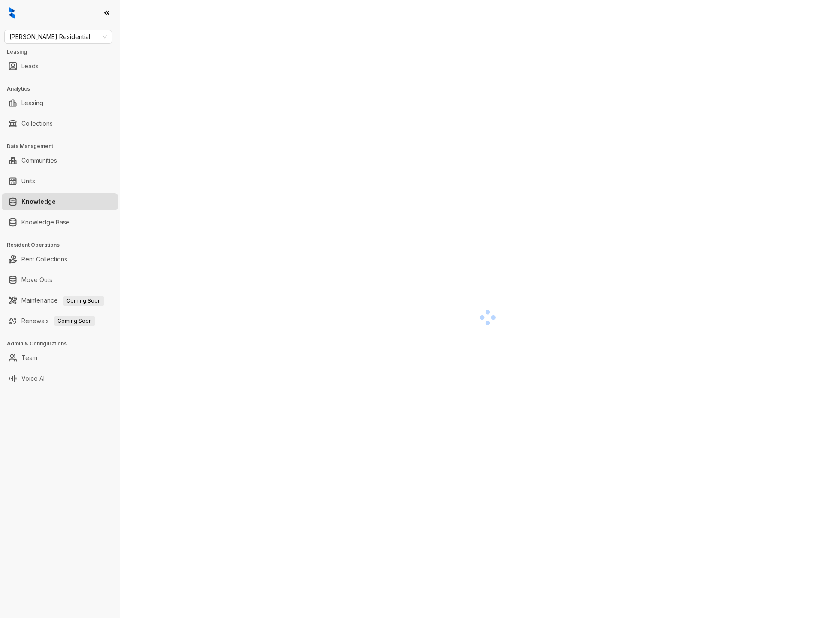  What do you see at coordinates (37, 280) in the screenshot?
I see `a: Move Outs` at bounding box center [37, 280].